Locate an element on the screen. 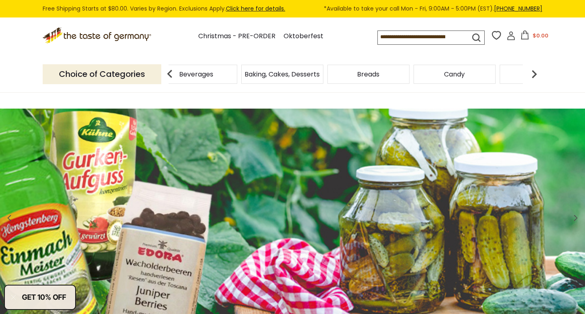 Image resolution: width=585 pixels, height=314 pixels. img: next arrow is located at coordinates (534, 74).